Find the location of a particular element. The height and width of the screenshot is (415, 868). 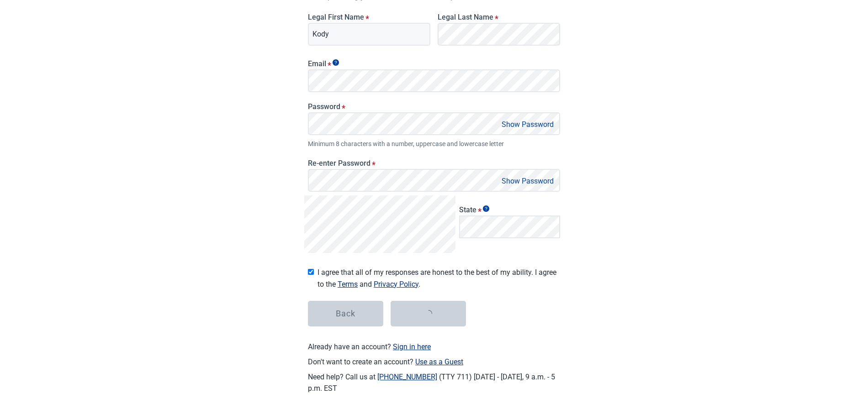

label: Email is located at coordinates (434, 63).